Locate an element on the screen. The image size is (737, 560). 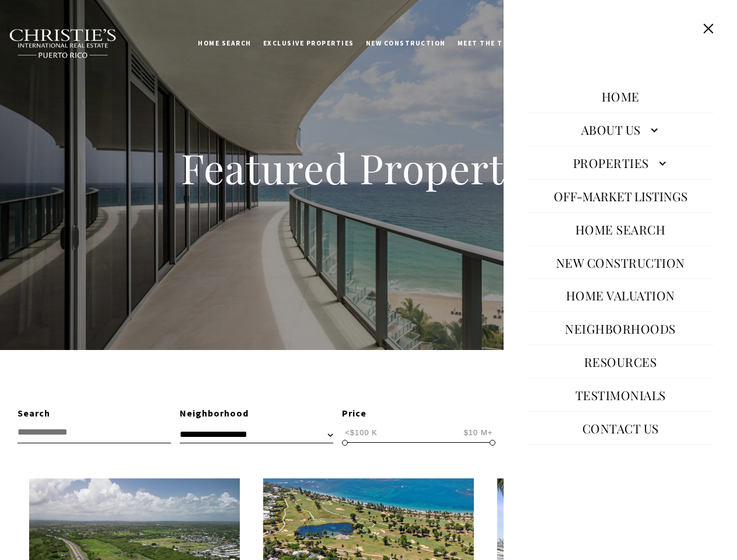
div: Neighborhood is located at coordinates (256, 413).